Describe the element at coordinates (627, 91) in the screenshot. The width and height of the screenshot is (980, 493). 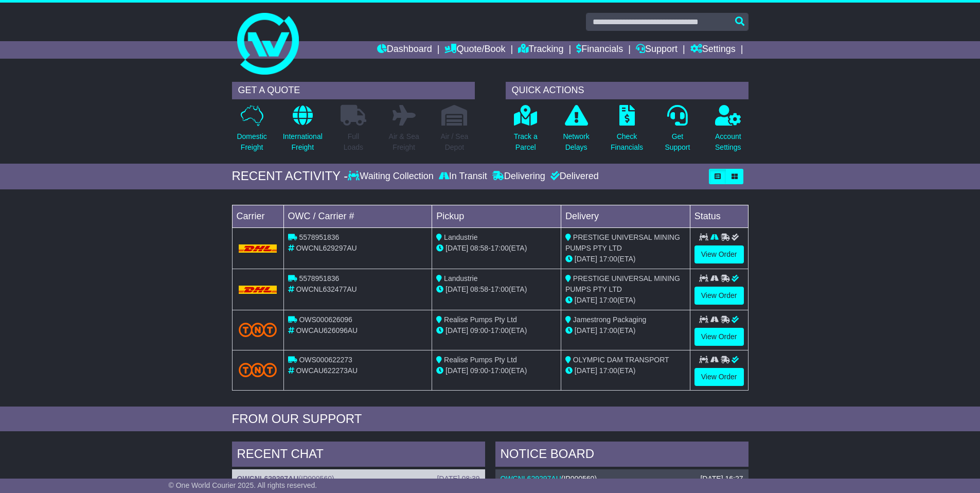
I see `div: QUICK ACTIONS` at that location.